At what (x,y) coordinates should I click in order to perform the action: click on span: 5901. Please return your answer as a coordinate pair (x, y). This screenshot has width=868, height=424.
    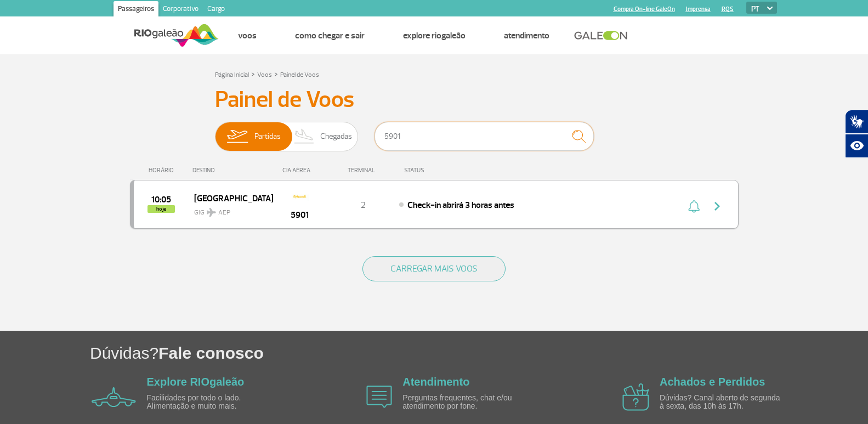
    Looking at the image, I should click on (299, 215).